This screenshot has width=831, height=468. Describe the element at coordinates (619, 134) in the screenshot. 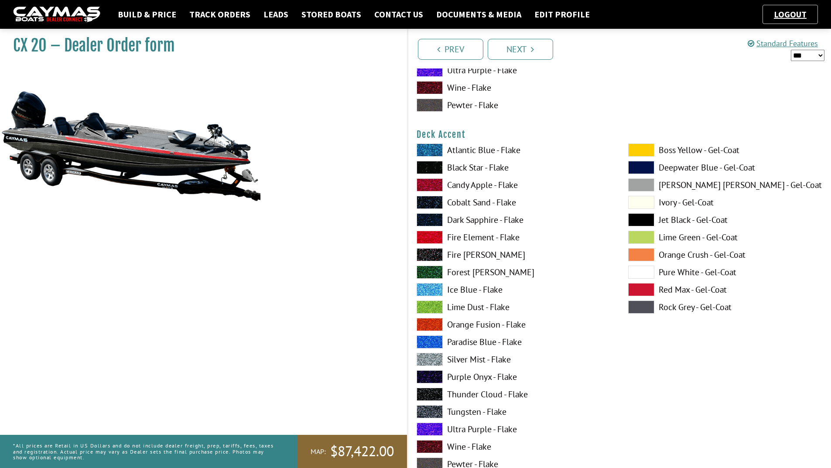

I see `h4: Deck Accent` at that location.